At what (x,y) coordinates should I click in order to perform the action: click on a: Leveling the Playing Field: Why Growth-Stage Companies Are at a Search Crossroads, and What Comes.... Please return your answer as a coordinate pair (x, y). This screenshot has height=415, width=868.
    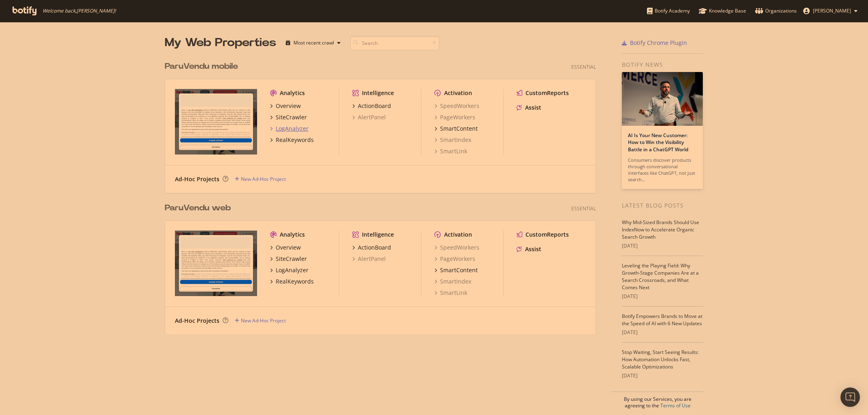
    Looking at the image, I should click on (661, 276).